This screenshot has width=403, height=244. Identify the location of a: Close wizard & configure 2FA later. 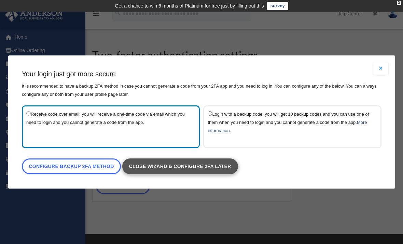
(180, 166).